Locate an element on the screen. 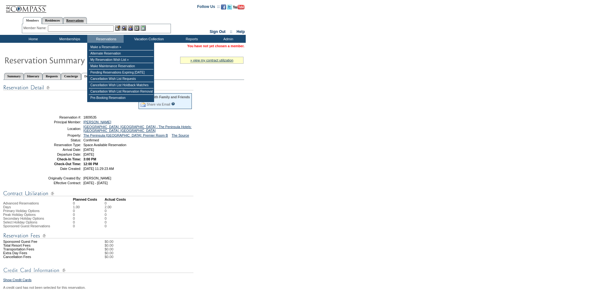 Image resolution: width=604 pixels, height=304 pixels. img: Become our fan on Facebook is located at coordinates (223, 7).